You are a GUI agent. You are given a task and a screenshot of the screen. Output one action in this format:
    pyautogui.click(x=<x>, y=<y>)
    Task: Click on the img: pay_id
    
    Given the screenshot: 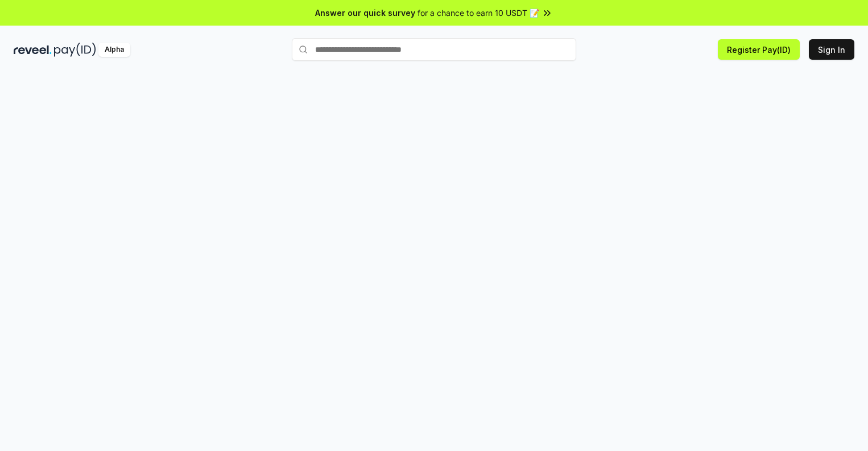 What is the action you would take?
    pyautogui.click(x=75, y=49)
    